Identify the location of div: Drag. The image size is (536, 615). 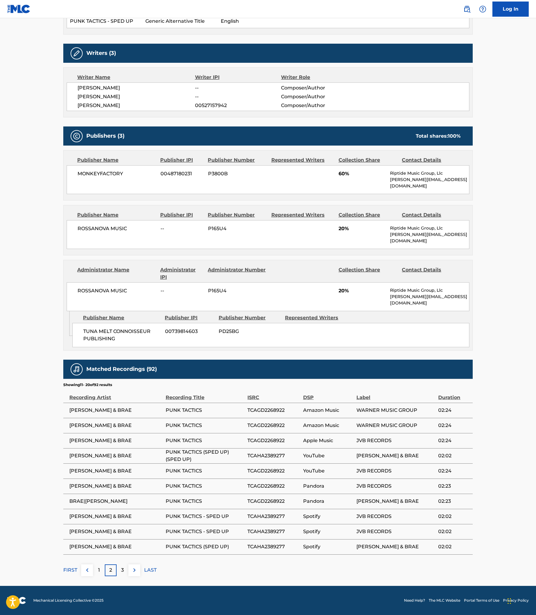
(510, 601).